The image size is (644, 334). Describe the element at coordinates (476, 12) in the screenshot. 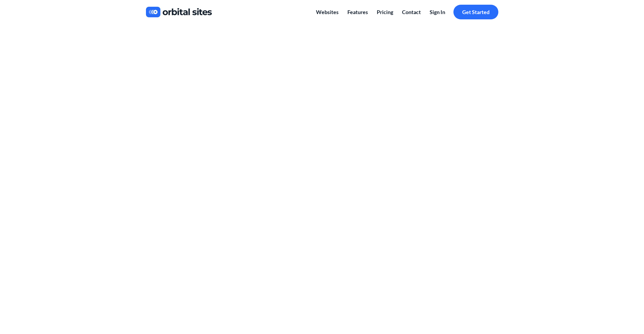

I see `span: Get Started` at that location.